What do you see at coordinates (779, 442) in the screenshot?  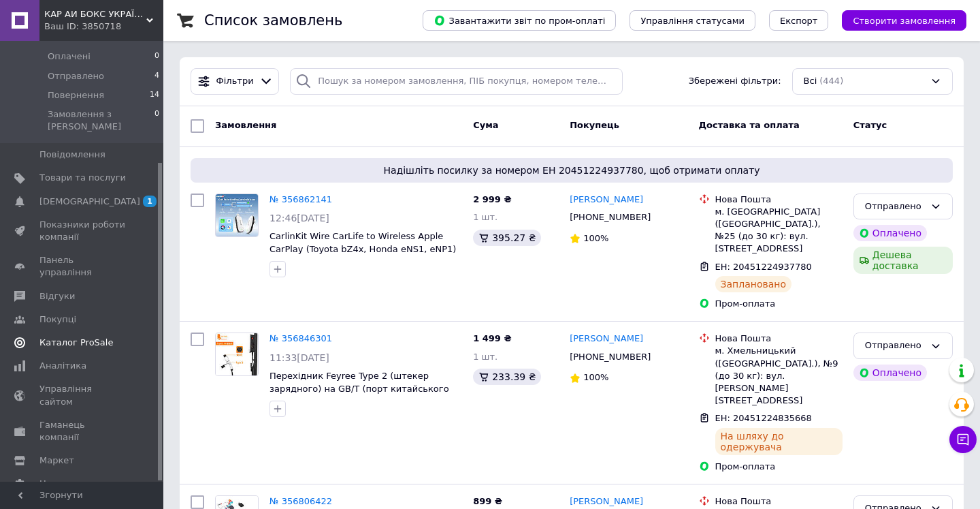 I see `div: На шляху до одержувача` at bounding box center [779, 442].